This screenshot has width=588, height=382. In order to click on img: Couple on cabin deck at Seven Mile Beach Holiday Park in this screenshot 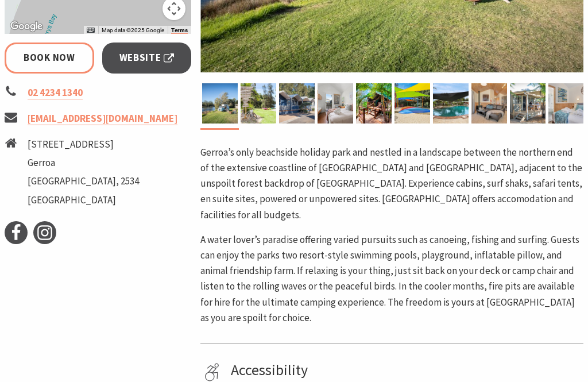, I will do `click(528, 104)`.